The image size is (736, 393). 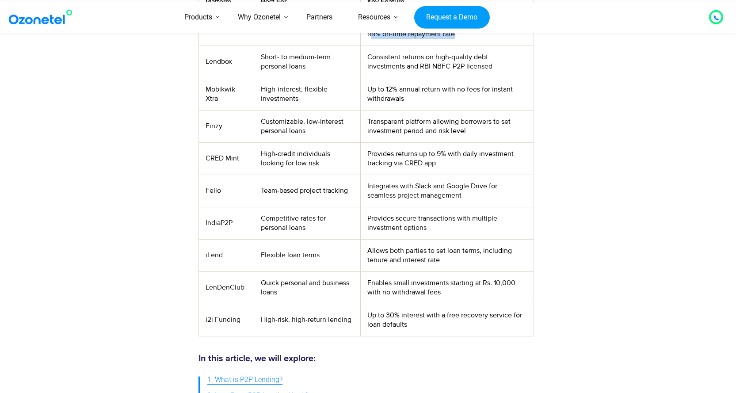 What do you see at coordinates (307, 223) in the screenshot?
I see `td: Competitive rates for personal loans` at bounding box center [307, 223].